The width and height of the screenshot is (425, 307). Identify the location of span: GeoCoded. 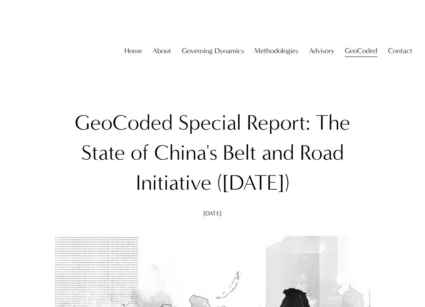
(361, 51).